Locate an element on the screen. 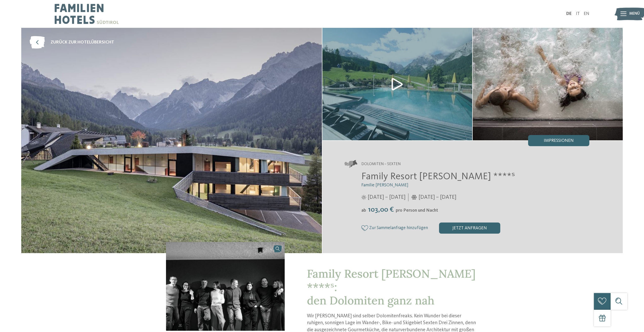 Image resolution: width=644 pixels, height=332 pixels. span: Menü is located at coordinates (634, 14).